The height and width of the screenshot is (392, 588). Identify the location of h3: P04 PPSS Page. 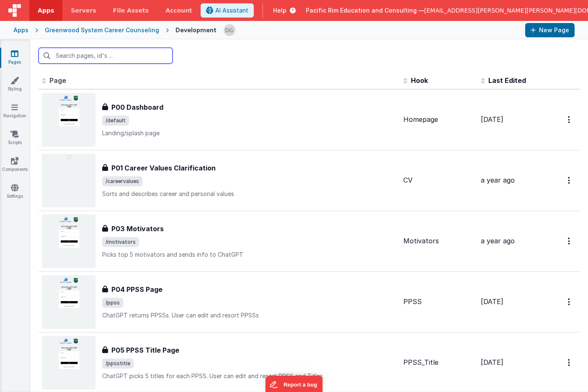
(137, 290).